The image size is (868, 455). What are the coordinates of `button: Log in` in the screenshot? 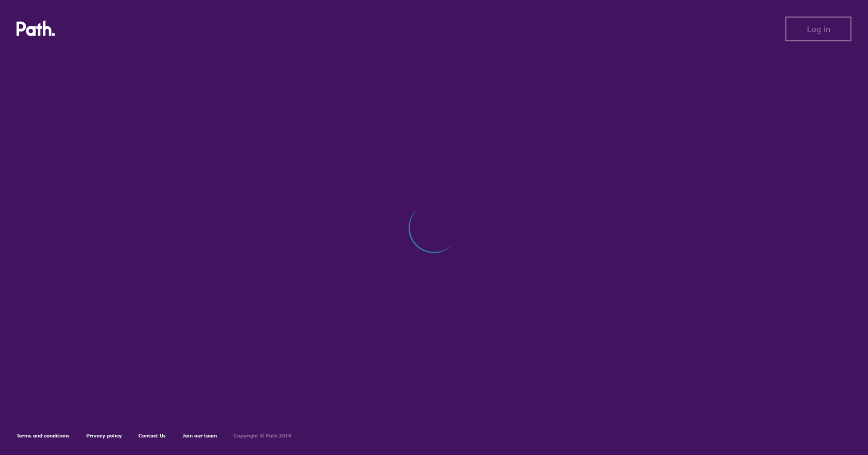 It's located at (818, 29).